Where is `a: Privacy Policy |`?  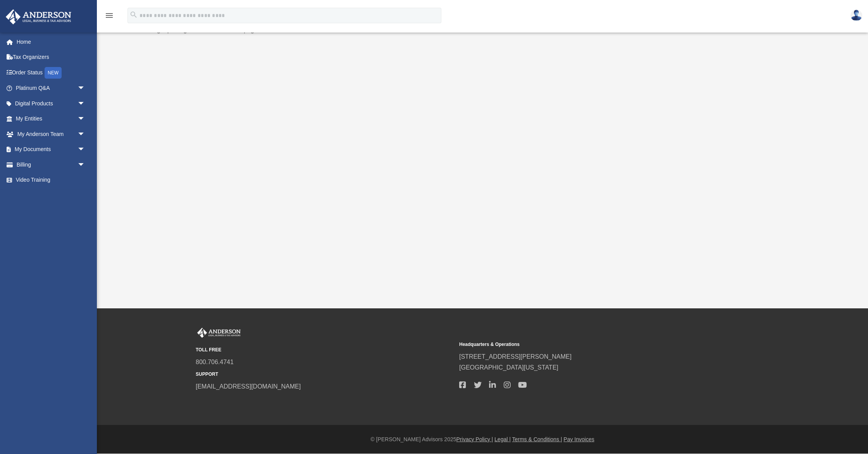 a: Privacy Policy | is located at coordinates (474, 439).